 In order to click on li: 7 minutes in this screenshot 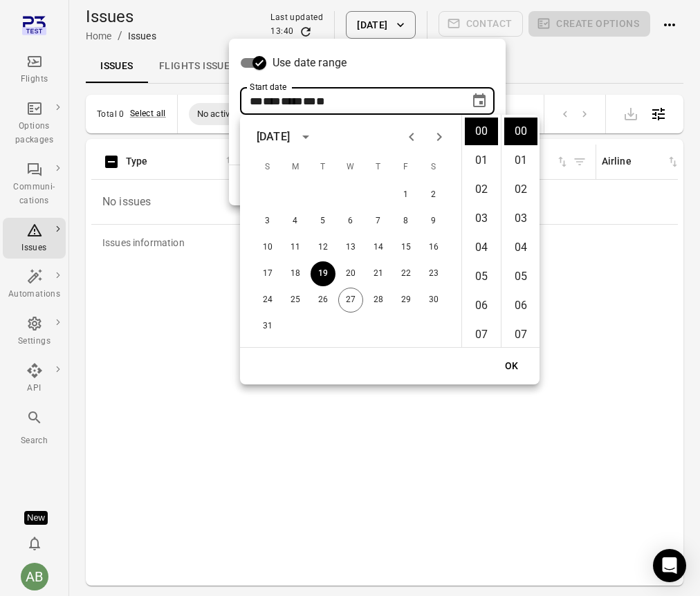, I will do `click(520, 335)`.